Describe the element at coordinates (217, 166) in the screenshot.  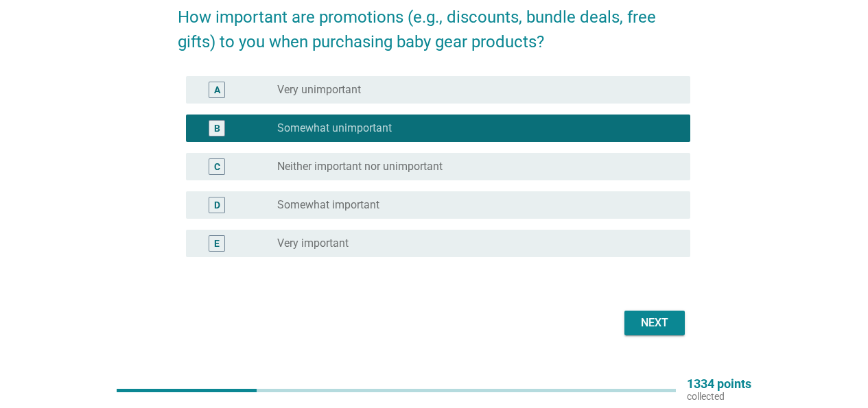
I see `div: C` at that location.